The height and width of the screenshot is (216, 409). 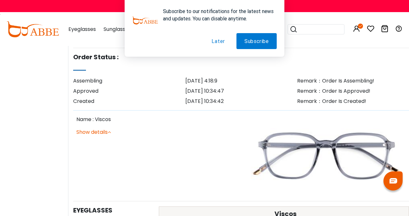 What do you see at coordinates (96, 57) in the screenshot?
I see `h5: Order Status :` at bounding box center [96, 57].